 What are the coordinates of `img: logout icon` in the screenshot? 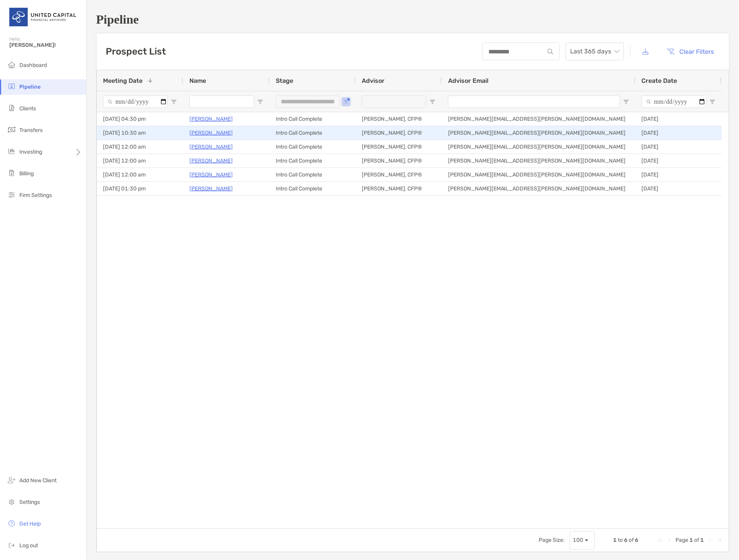 It's located at (12, 545).